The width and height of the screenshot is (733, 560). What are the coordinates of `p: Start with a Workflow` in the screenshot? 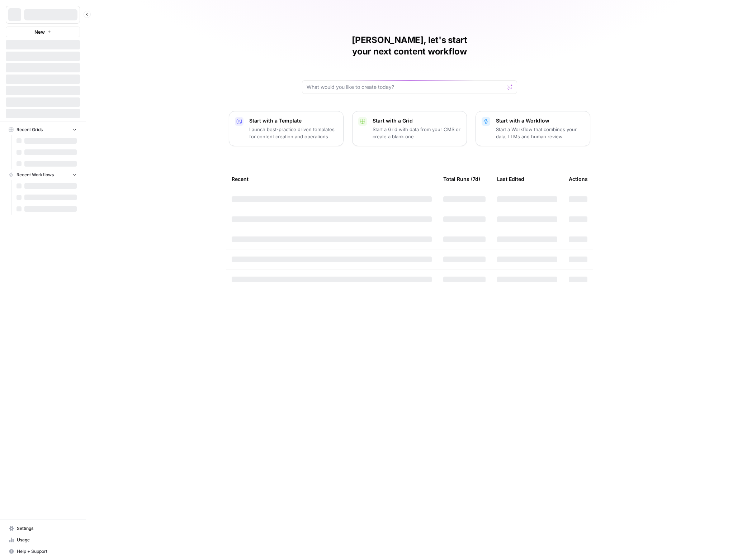 It's located at (540, 121).